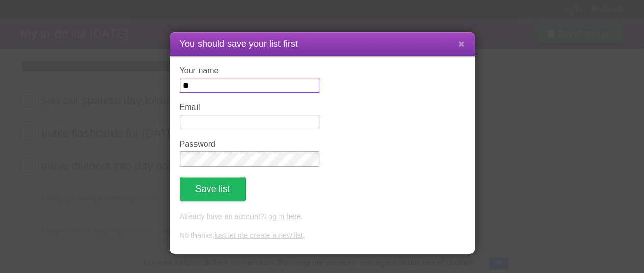  I want to click on p: Already have an account? ., so click(322, 217).